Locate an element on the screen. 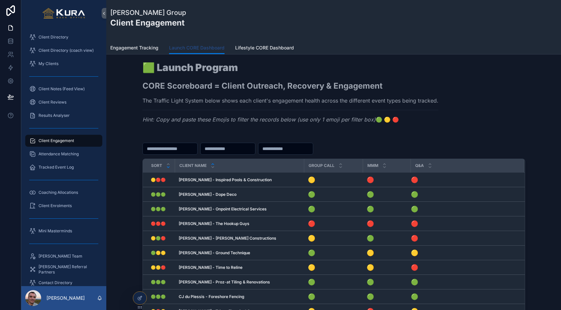 The image size is (561, 310). span: Q&A is located at coordinates (420, 166).